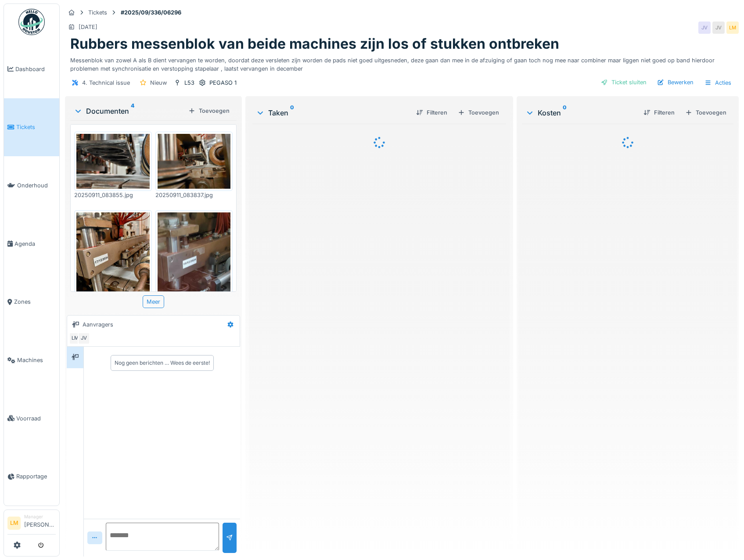  I want to click on div: 4. Technical issue, so click(106, 82).